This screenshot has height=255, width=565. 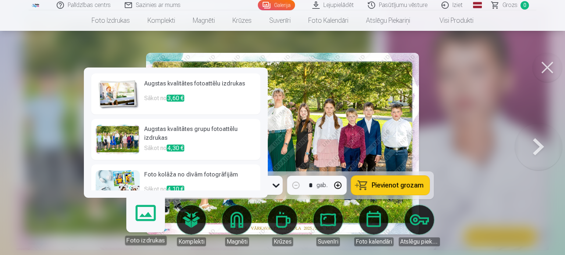 What do you see at coordinates (524, 5) in the screenshot?
I see `span: 0` at bounding box center [524, 5].